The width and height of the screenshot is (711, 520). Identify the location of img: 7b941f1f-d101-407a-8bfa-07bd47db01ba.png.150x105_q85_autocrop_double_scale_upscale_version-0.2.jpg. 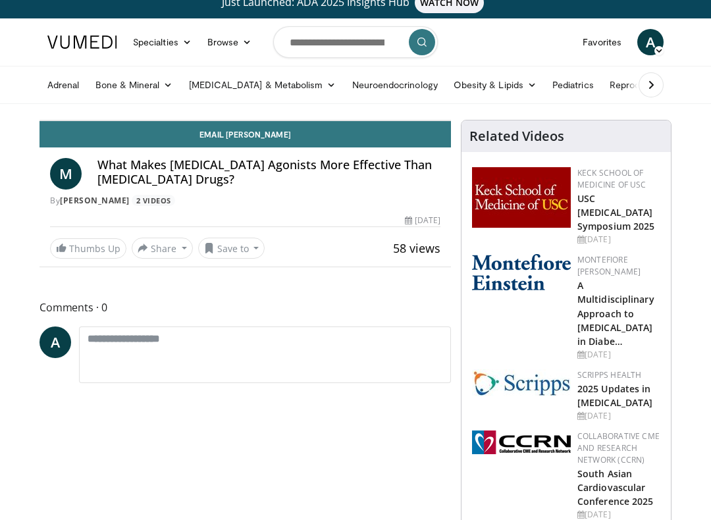
(521, 197).